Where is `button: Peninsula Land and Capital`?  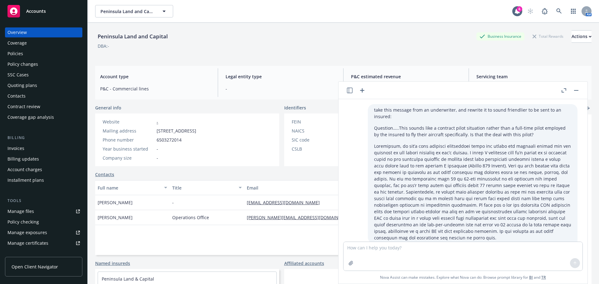
button: Peninsula Land and Capital is located at coordinates (134, 11).